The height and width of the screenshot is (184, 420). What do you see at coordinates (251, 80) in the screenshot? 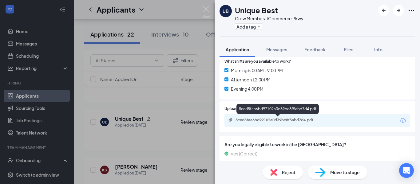
I see `span: Afternoon 12:00 PM` at bounding box center [251, 80].